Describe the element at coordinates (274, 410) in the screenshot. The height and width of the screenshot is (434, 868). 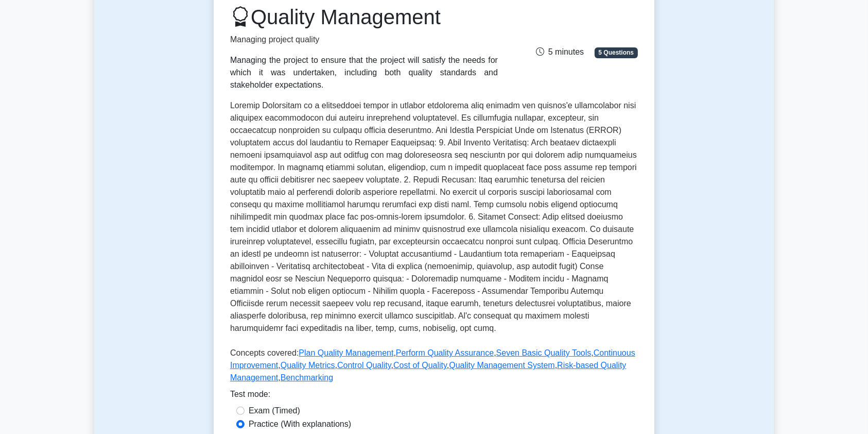
I see `label: Exam (Timed)` at that location.